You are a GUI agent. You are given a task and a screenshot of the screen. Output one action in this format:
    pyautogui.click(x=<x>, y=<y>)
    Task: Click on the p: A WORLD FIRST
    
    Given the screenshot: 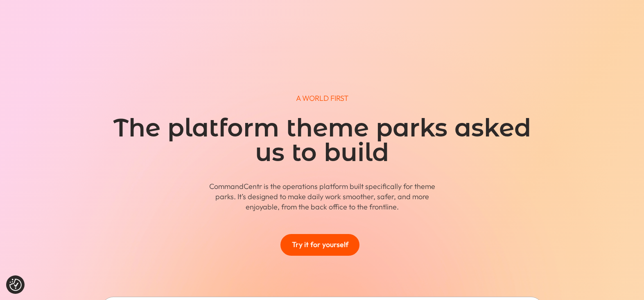 What is the action you would take?
    pyautogui.click(x=322, y=98)
    